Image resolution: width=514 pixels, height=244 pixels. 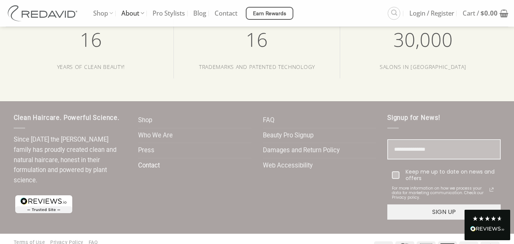 I want to click on span: 30,000, so click(x=423, y=40).